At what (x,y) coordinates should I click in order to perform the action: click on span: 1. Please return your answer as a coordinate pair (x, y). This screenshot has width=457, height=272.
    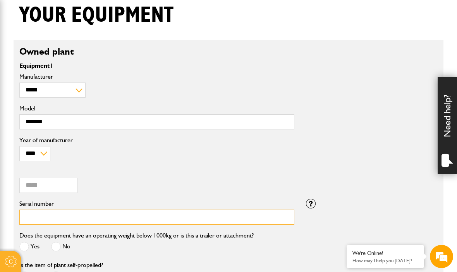
    Looking at the image, I should click on (51, 65).